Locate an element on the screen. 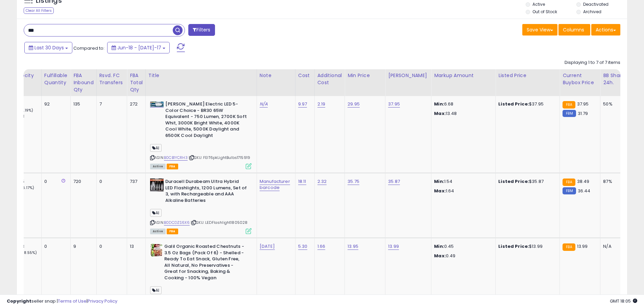  a: 9.97 is located at coordinates (303, 104).